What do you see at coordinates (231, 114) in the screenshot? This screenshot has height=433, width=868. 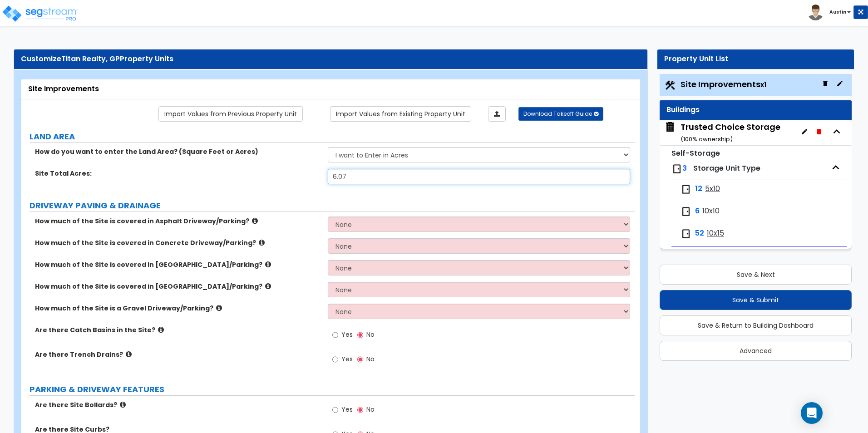 I see `a: Import the dynamic attribute values from previous properties.` at bounding box center [231, 114].